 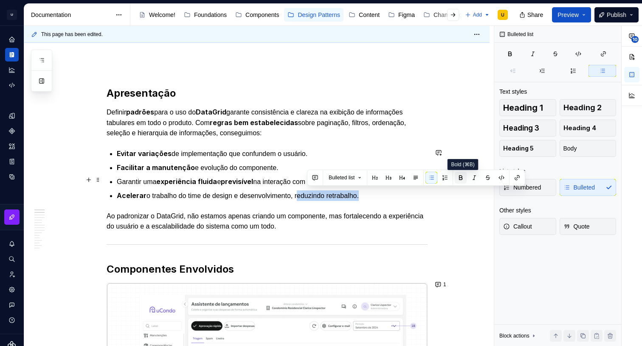 I want to click on div: Contact support, so click(x=12, y=305).